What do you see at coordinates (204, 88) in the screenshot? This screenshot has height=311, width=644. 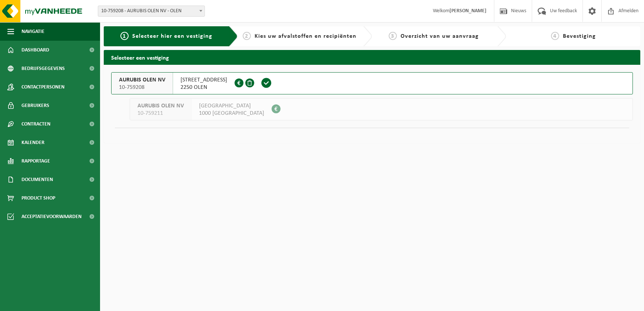 I see `span: 2250 OLEN` at bounding box center [204, 88].